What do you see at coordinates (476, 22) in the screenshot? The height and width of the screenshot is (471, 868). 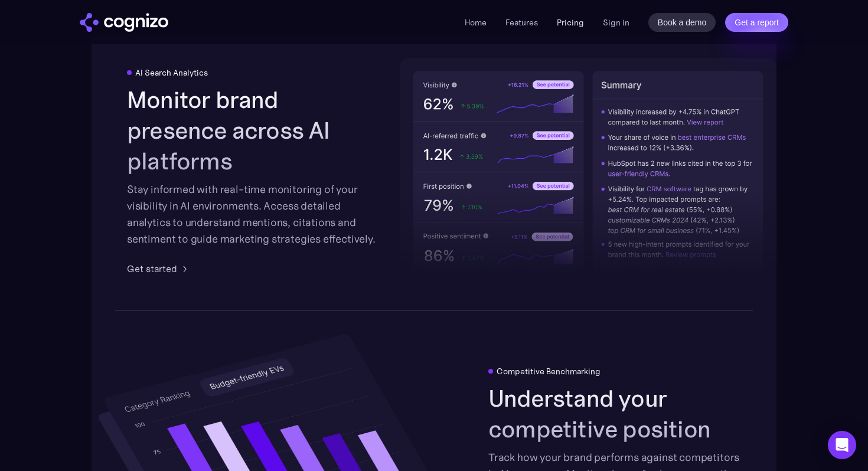 I see `a: Home` at bounding box center [476, 22].